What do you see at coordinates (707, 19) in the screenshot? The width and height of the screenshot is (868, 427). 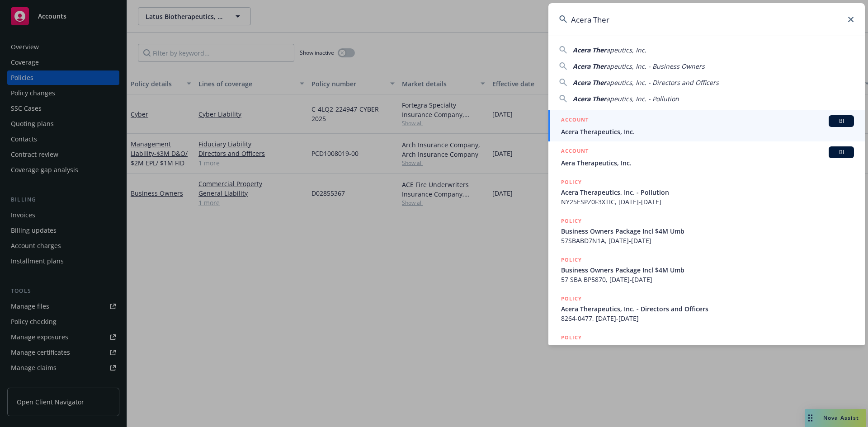 I see `input: Search...` at bounding box center [707, 19].